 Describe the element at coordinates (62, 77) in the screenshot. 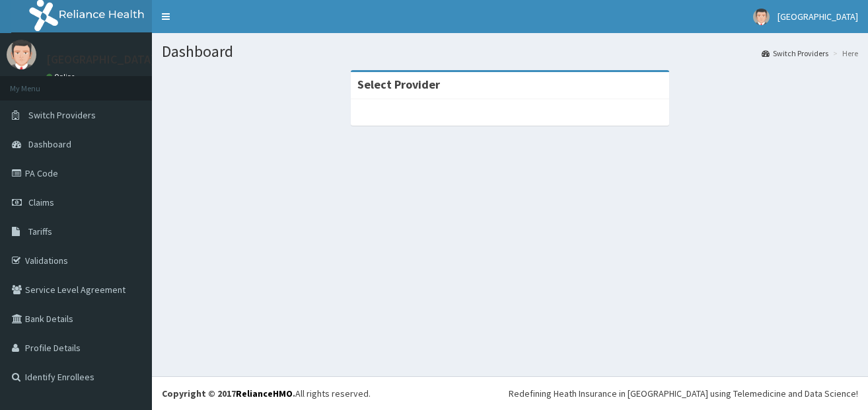

I see `a: Online` at that location.